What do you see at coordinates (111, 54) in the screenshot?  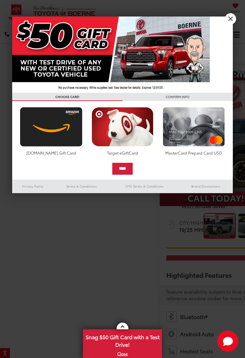 I see `img: 42635_top_851395.jpg` at bounding box center [111, 54].